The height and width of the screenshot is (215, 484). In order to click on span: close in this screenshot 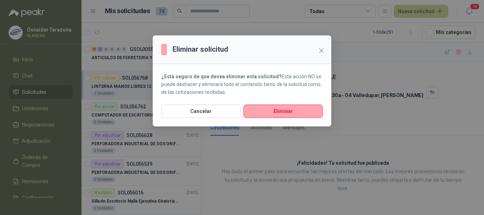, I will do `click(322, 51)`.